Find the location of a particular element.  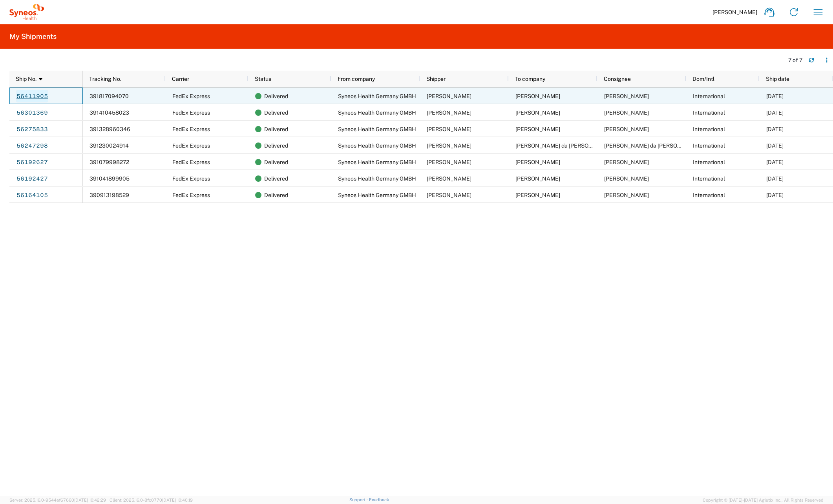

a: 56192627 is located at coordinates (32, 162).